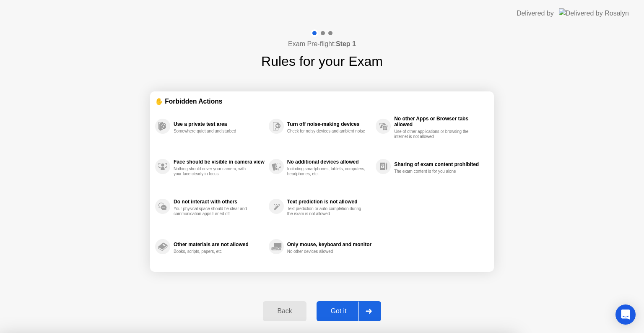  What do you see at coordinates (322, 101) in the screenshot?
I see `div: ✋ Forbidden Actions` at bounding box center [322, 101].